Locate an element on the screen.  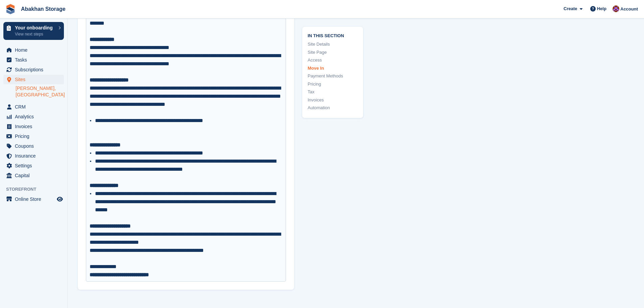
a: Move In is located at coordinates (332, 68).